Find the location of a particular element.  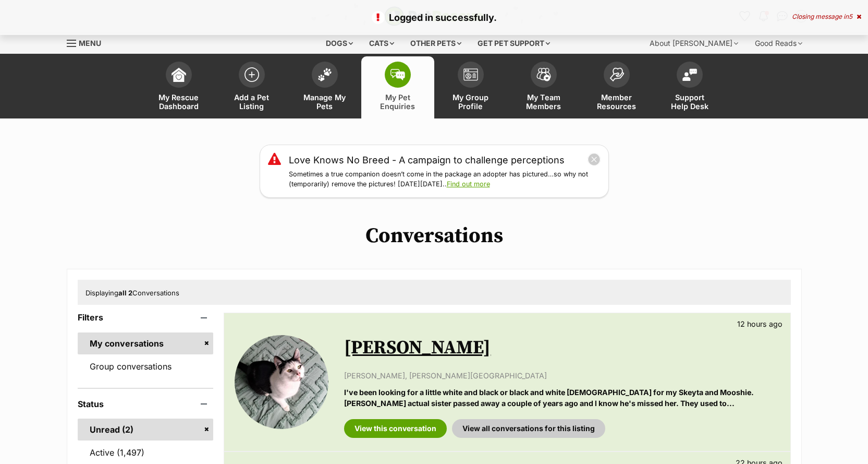

a: Group conversations is located at coordinates (145, 366).